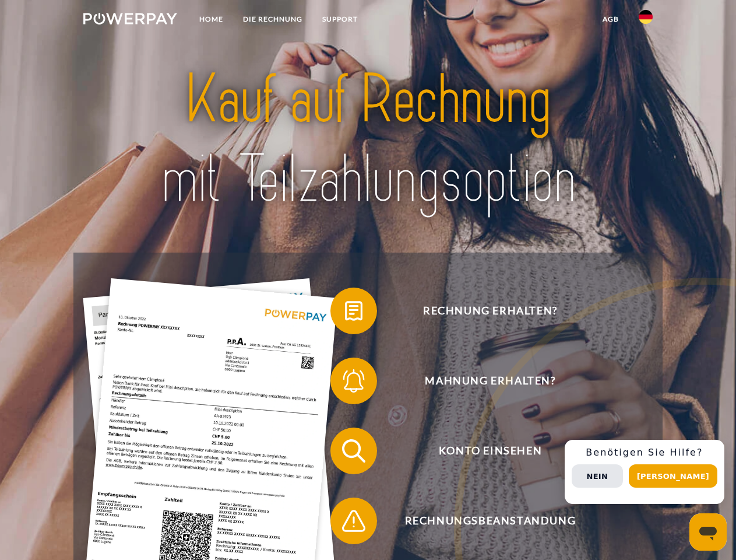 The image size is (736, 560). What do you see at coordinates (354, 311) in the screenshot?
I see `img: qb_bill.svg` at bounding box center [354, 311].